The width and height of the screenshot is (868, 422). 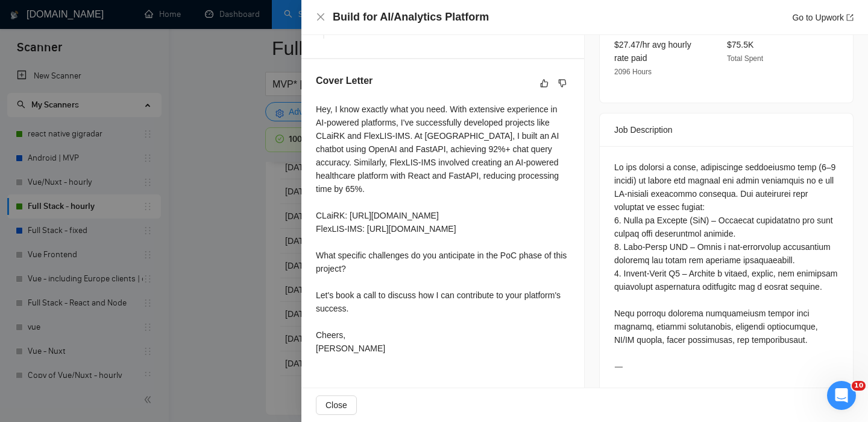 What do you see at coordinates (544, 84) in the screenshot?
I see `span: like` at bounding box center [544, 84].